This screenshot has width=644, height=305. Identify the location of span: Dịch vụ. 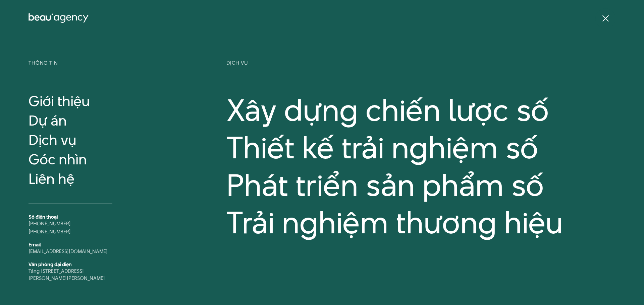
(421, 68).